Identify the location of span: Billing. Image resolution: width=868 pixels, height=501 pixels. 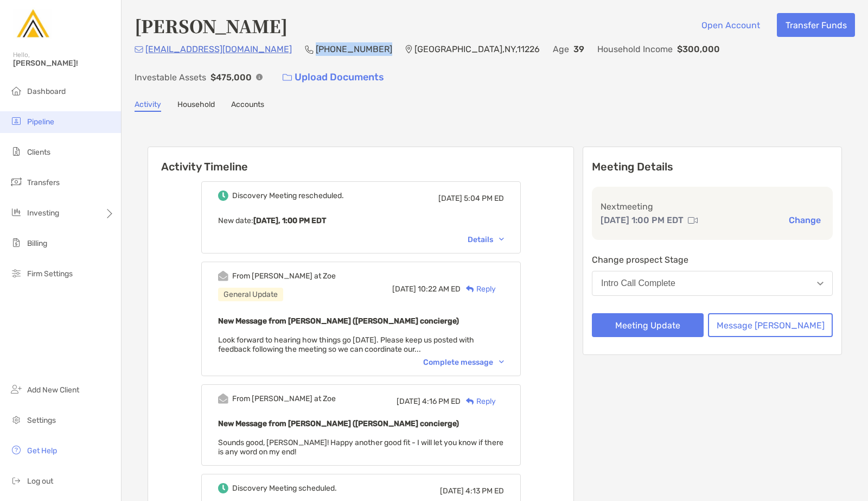
(37, 243).